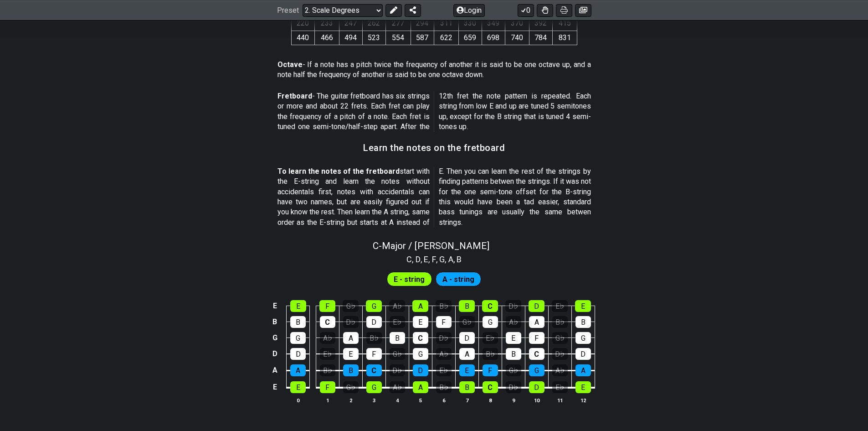  What do you see at coordinates (540, 38) in the screenshot?
I see `td: 784` at bounding box center [540, 38].